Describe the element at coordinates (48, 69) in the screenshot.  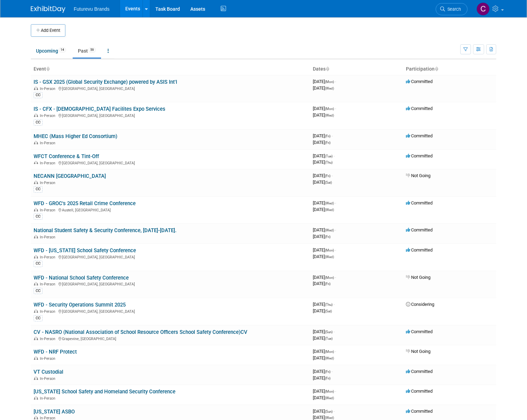
I see `a: Sort by Event Name` at that location.